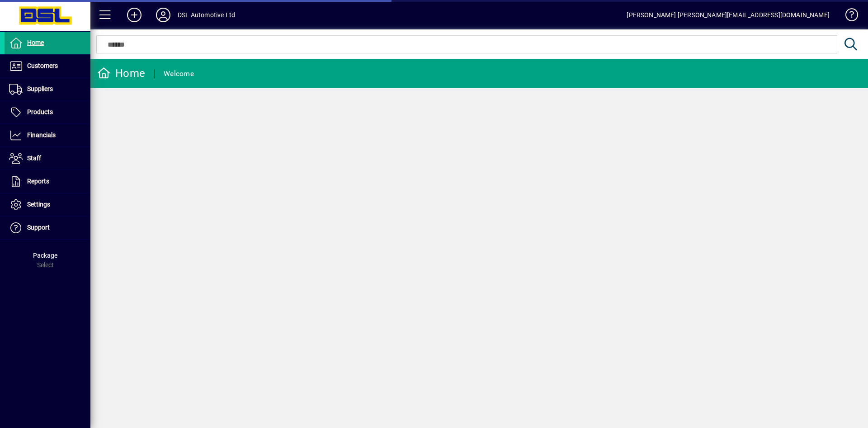  I want to click on span: Staff, so click(34, 158).